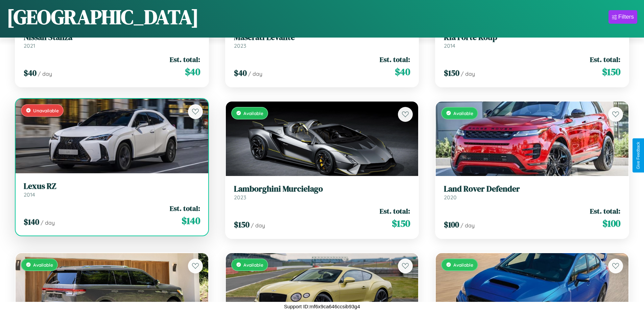  What do you see at coordinates (322, 41) in the screenshot?
I see `a: Maserati Levante2023` at bounding box center [322, 41].